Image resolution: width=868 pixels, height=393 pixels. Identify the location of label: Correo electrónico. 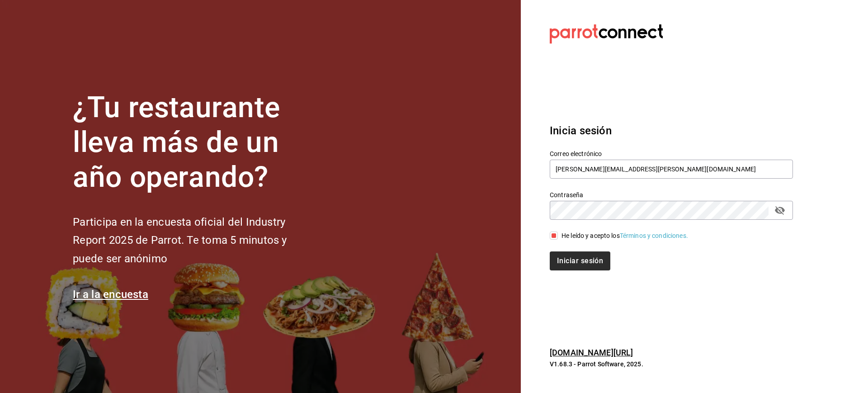
(671, 154).